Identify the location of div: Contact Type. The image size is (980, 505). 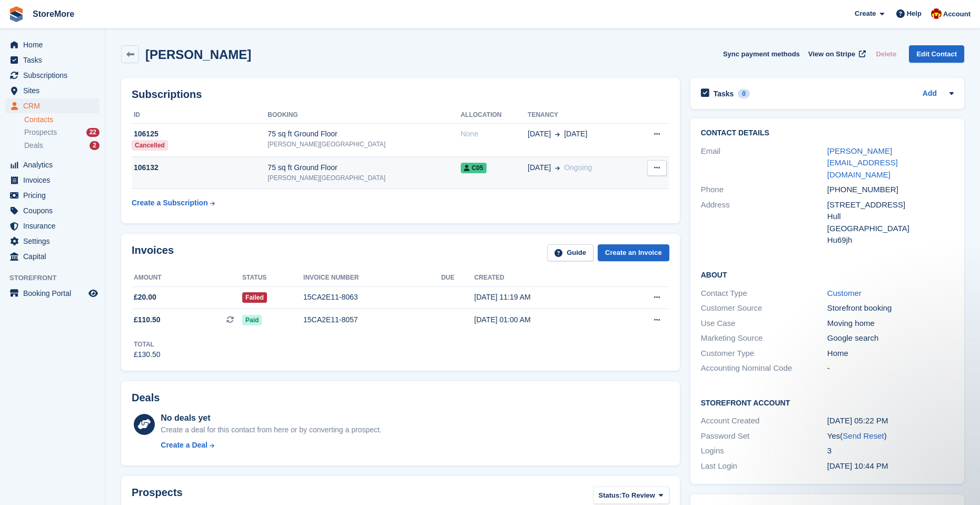
(764, 294).